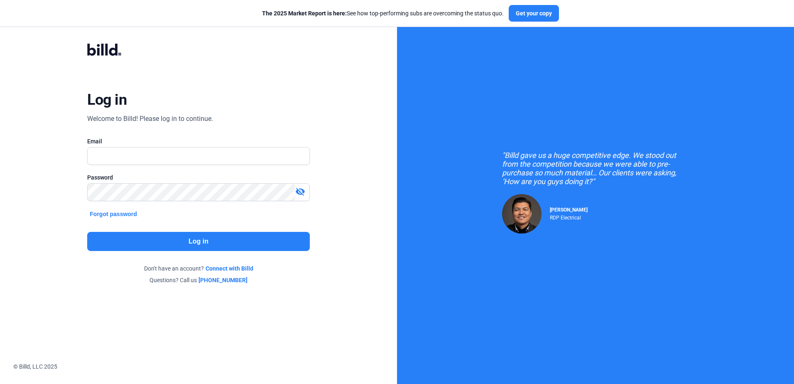 The width and height of the screenshot is (794, 384). What do you see at coordinates (383, 13) in the screenshot?
I see `div: See how top-performing subs are overcoming the status quo.` at bounding box center [383, 13].